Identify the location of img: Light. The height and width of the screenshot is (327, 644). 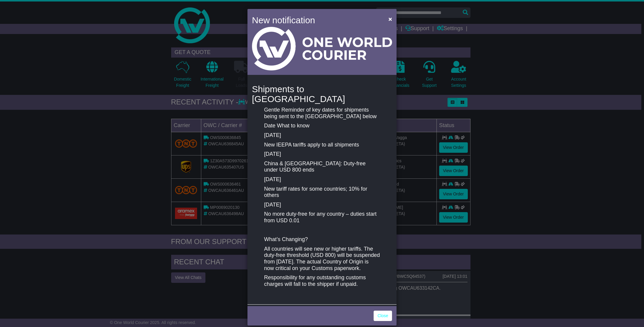
(322, 49).